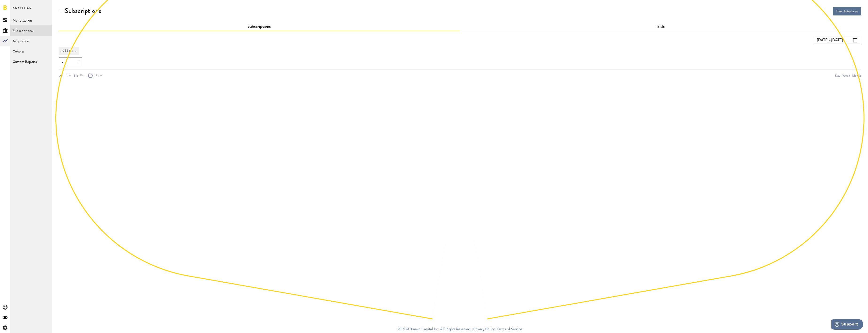  I want to click on div: Day, so click(838, 75).